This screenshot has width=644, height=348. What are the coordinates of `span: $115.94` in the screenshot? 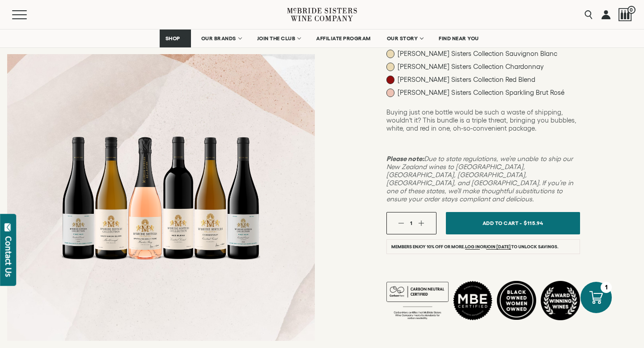 It's located at (534, 223).